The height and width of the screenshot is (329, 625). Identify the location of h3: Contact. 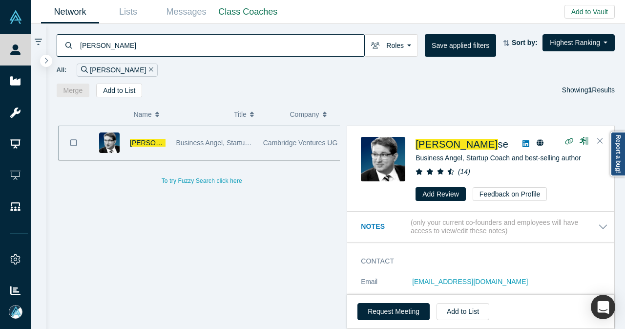
(478, 261).